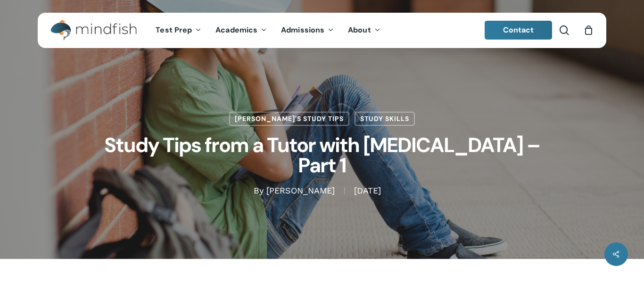  Describe the element at coordinates (384, 119) in the screenshot. I see `a: Study Skills` at that location.